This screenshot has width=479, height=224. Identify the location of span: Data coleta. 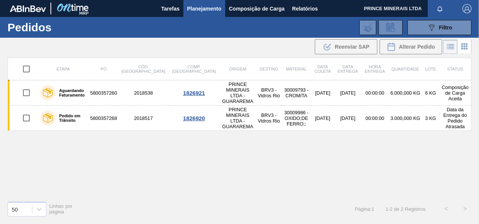
(323, 69).